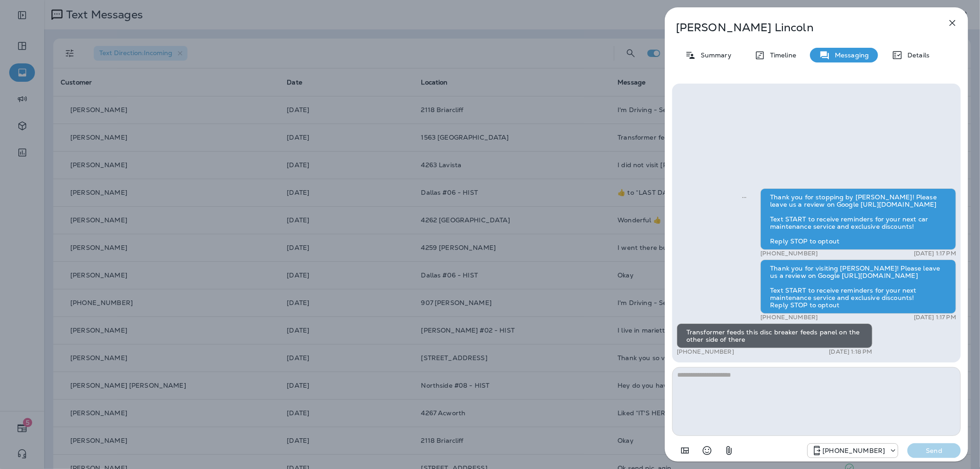 This screenshot has width=980, height=469. I want to click on button: Add in a premade template, so click(685, 450).